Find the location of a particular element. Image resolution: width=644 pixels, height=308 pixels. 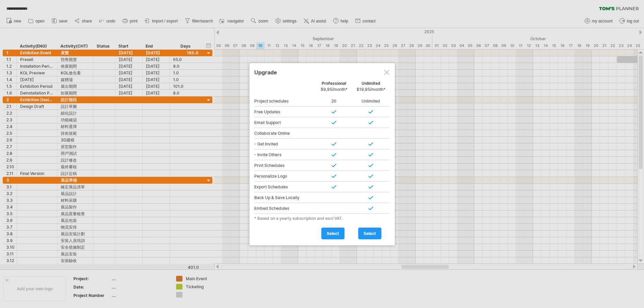

div: Embed Schedules is located at coordinates (285, 209).